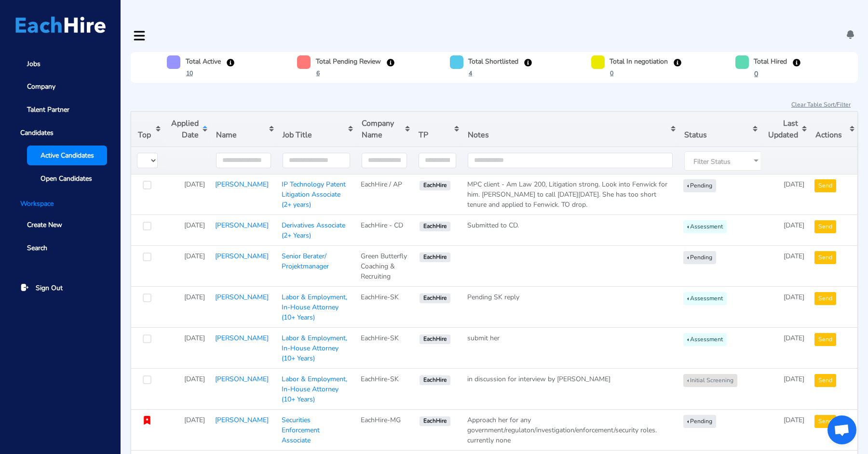 This screenshot has height=454, width=868. Describe the element at coordinates (67, 155) in the screenshot. I see `span: Active Candidates` at that location.